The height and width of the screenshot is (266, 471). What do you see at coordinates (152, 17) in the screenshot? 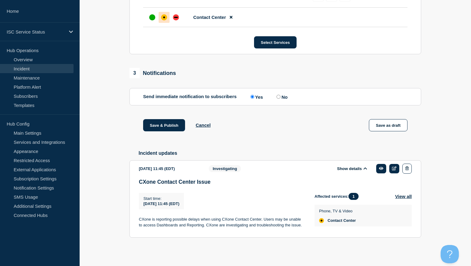
I see `div: up` at bounding box center [152, 17].